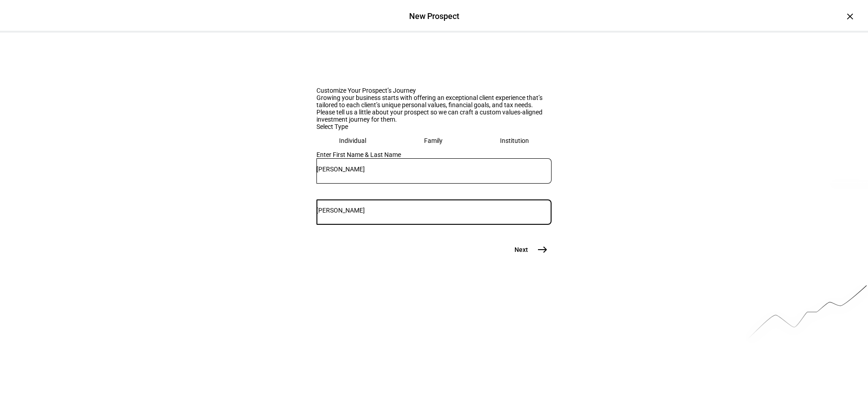 Image resolution: width=868 pixels, height=412 pixels. I want to click on input: First Name, so click(434, 169).